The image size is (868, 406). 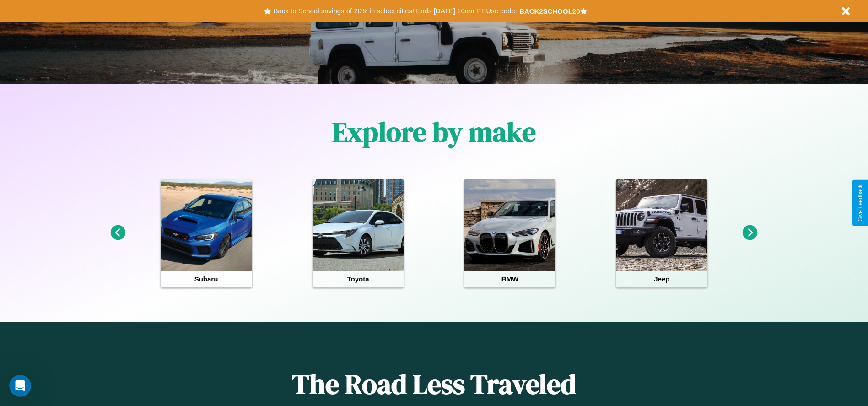 What do you see at coordinates (860, 203) in the screenshot?
I see `div: Give Feedback` at bounding box center [860, 203].